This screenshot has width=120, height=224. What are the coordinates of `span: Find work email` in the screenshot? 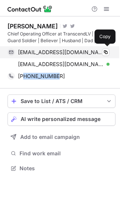 It's located at (66, 154).